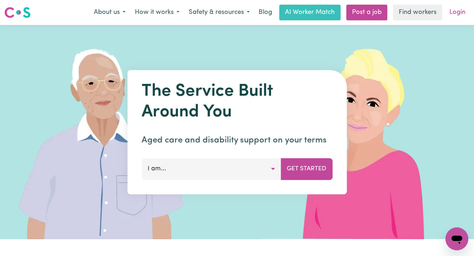  I want to click on button: Get Started, so click(307, 169).